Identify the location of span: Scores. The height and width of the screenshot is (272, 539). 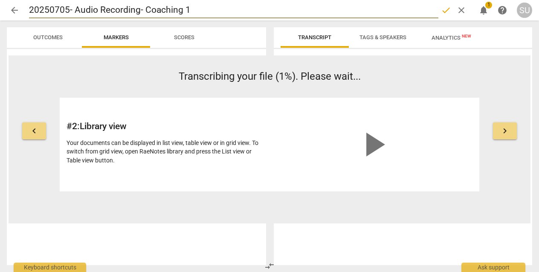
(184, 37).